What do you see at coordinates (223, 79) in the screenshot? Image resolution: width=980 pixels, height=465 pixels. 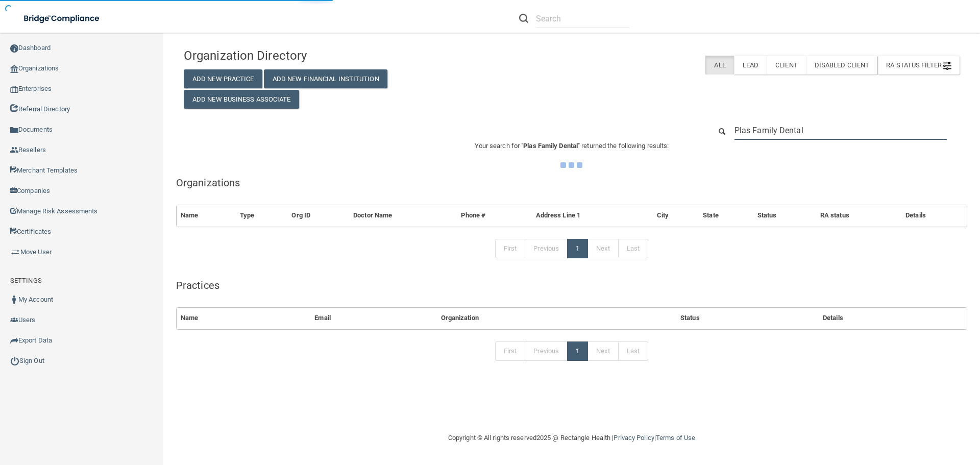 I see `button: Add New Practice` at bounding box center [223, 79].